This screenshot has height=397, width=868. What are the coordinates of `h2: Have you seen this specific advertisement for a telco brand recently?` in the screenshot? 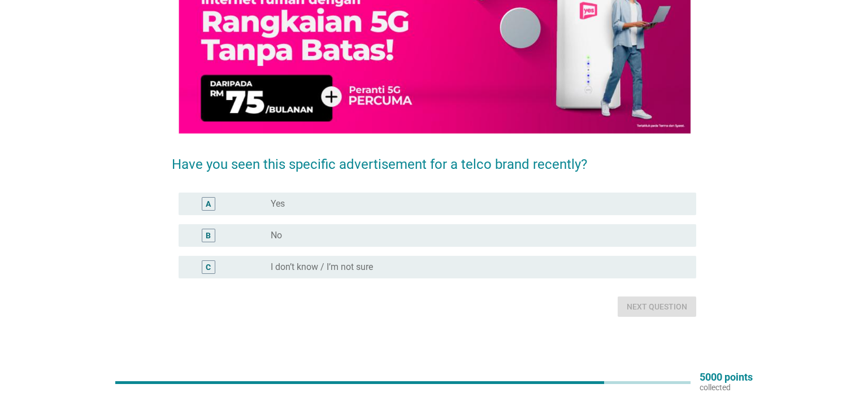 It's located at (434, 159).